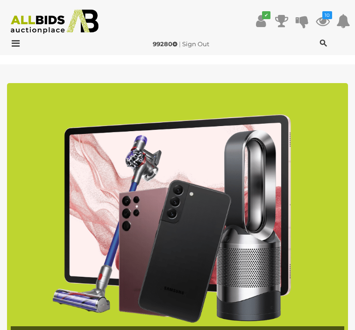 This screenshot has height=330, width=355. Describe the element at coordinates (55, 21) in the screenshot. I see `img: Allbids.com.au` at that location.